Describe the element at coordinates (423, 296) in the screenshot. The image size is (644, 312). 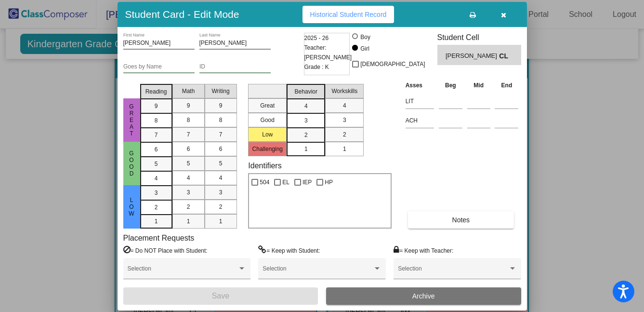
I see `span: Archive` at that location.